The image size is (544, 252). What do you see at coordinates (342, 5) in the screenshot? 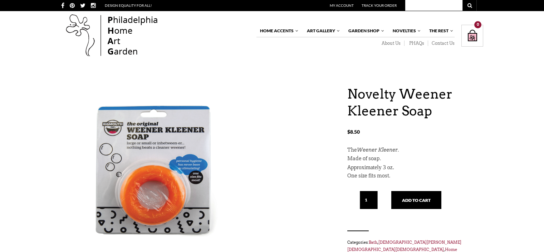
I see `a: My Account` at bounding box center [342, 5].